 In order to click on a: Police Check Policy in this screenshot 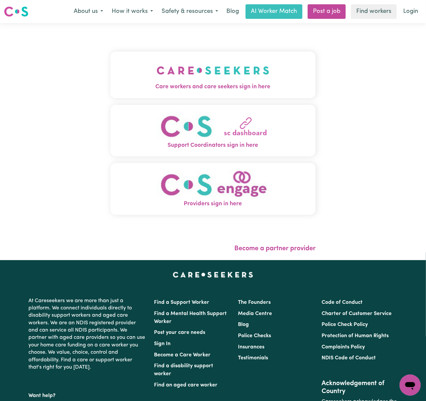, I will do `click(345, 325)`.